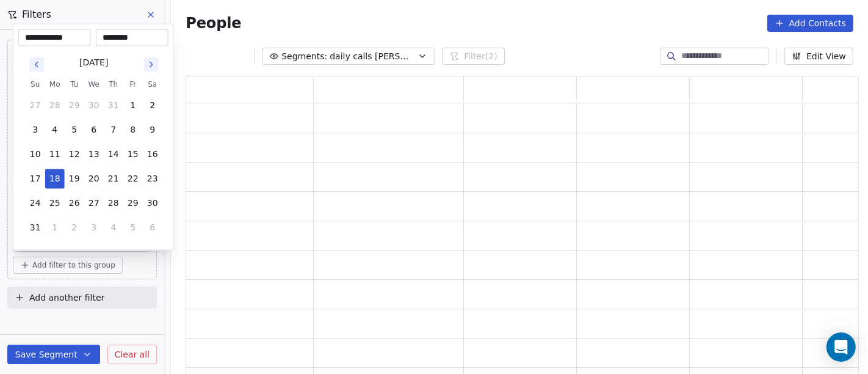  I want to click on th: Friday, so click(133, 85).